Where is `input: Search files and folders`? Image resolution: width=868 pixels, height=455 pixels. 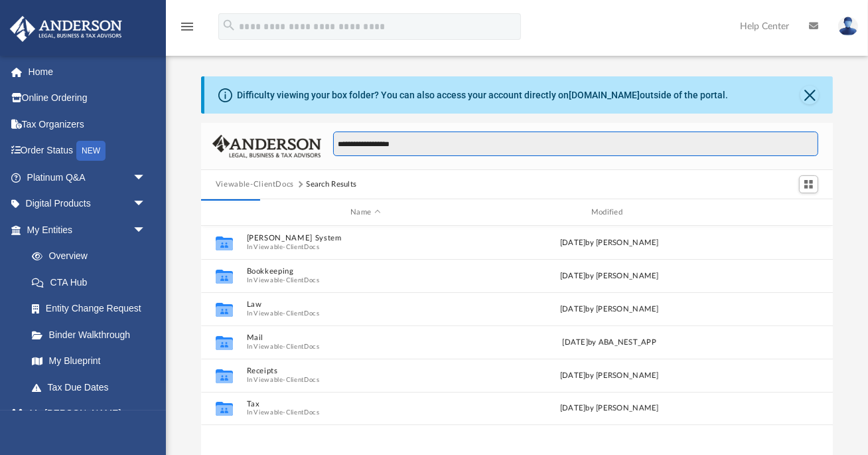
input: Search files and folders is located at coordinates (576, 145).